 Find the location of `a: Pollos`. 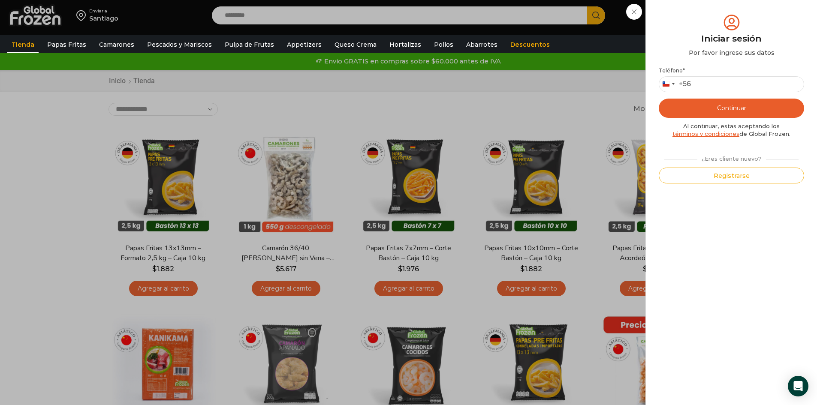

a: Pollos is located at coordinates (443, 45).